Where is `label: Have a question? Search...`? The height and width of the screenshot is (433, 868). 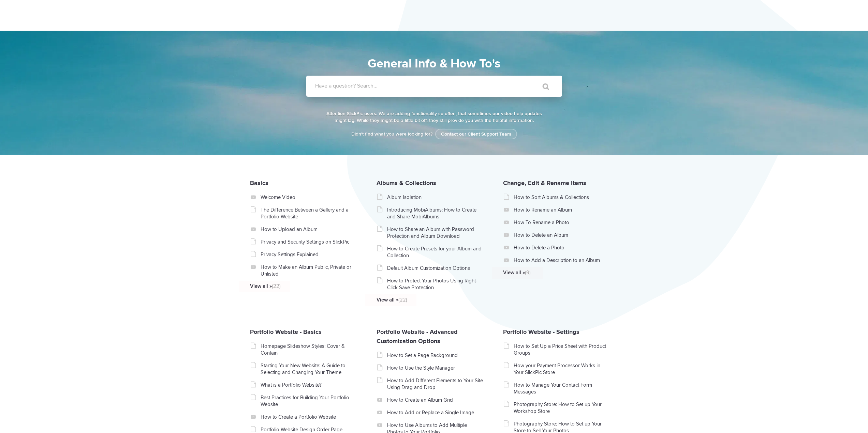 label: Have a question? Search... is located at coordinates (443, 86).